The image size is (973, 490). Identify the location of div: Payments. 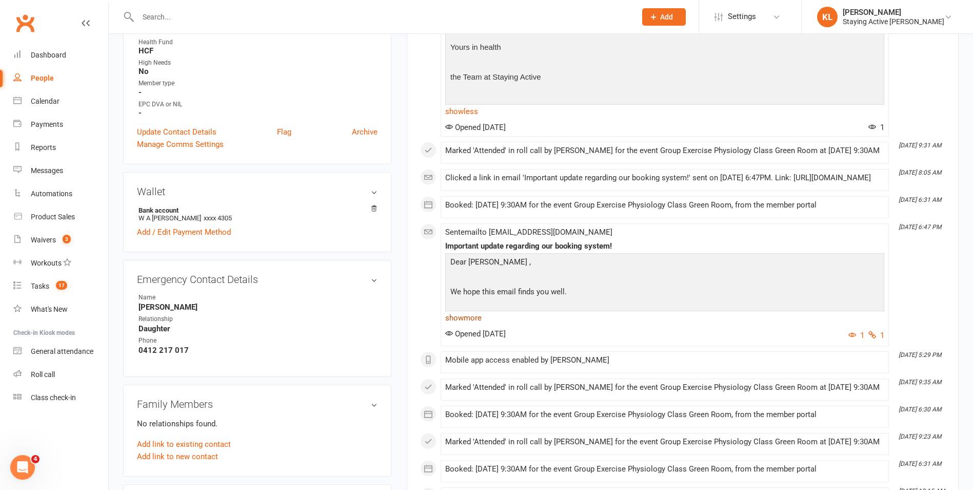
(47, 124).